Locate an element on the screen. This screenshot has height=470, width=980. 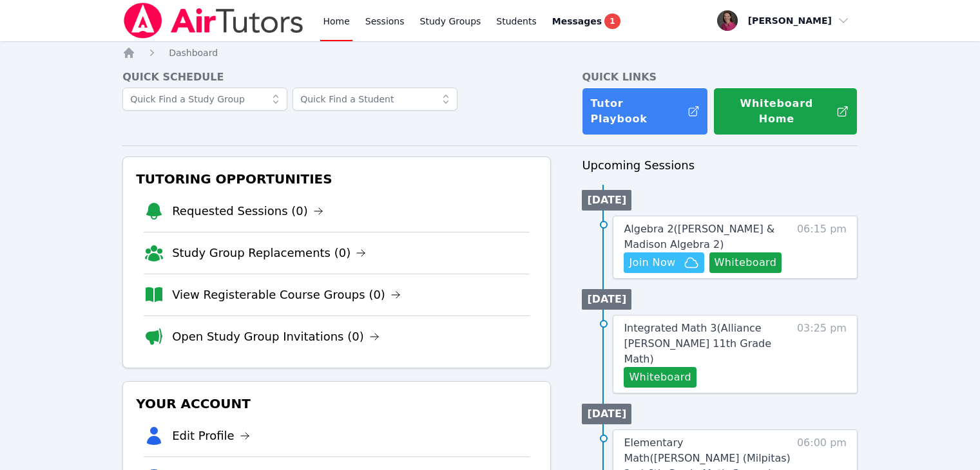
h3: Your Account is located at coordinates (337, 404).